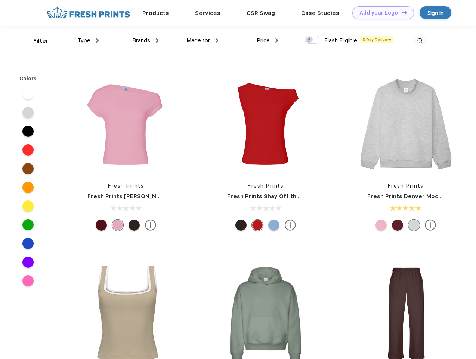 Image resolution: width=476 pixels, height=359 pixels. Describe the element at coordinates (285, 196) in the screenshot. I see `a: Fresh Prints Shay Off the Shoulder Tank` at that location.